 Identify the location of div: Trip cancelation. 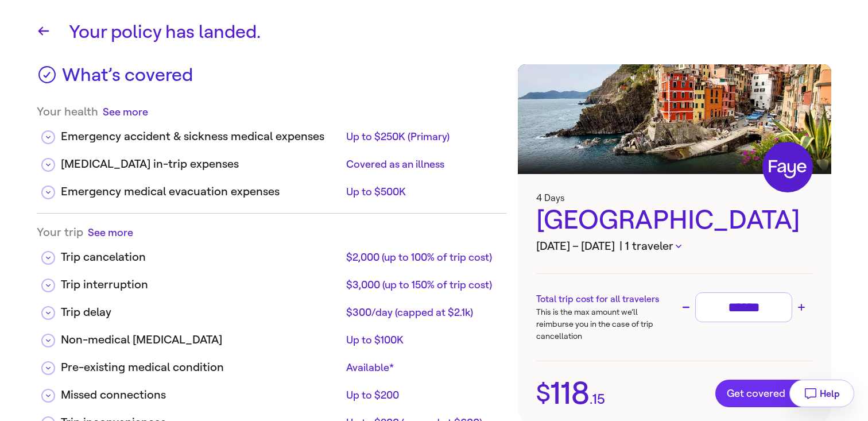
(201, 257).